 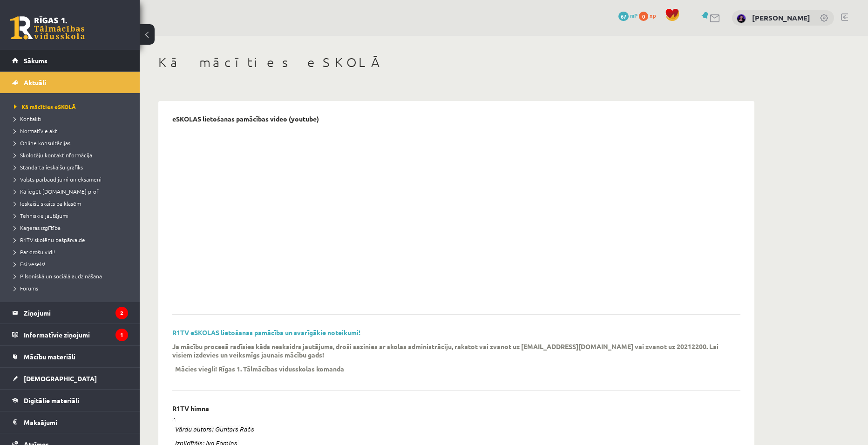 I want to click on a: Kontakti, so click(x=72, y=118).